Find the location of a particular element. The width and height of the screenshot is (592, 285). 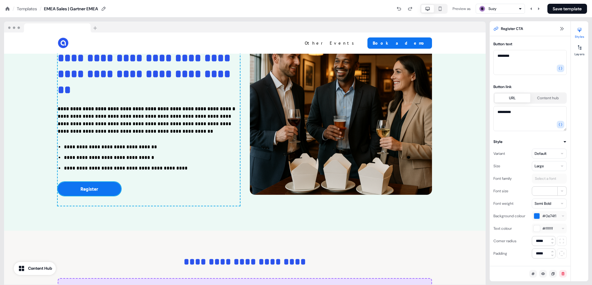

button: Other Events is located at coordinates (331, 43).